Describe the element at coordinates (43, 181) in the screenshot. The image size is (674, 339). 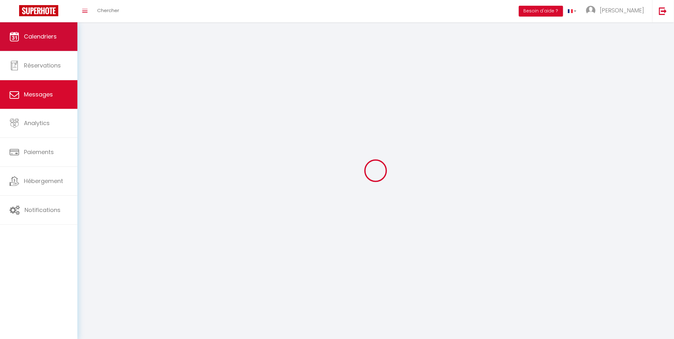
I see `span: Hébergement` at that location.